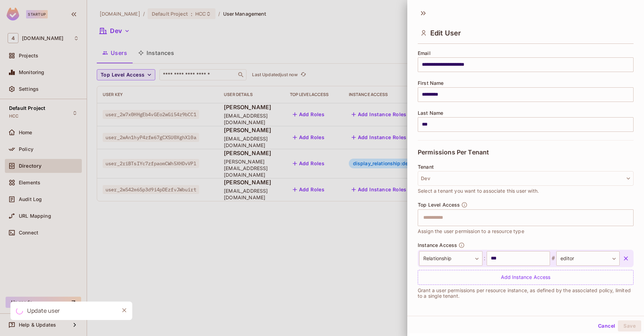  What do you see at coordinates (124, 311) in the screenshot?
I see `button: Close` at bounding box center [124, 311].